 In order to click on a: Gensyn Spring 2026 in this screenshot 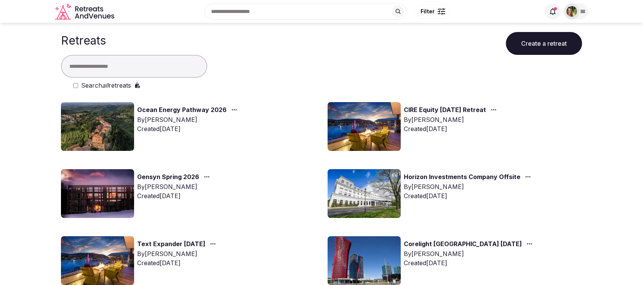, I will do `click(168, 177)`.